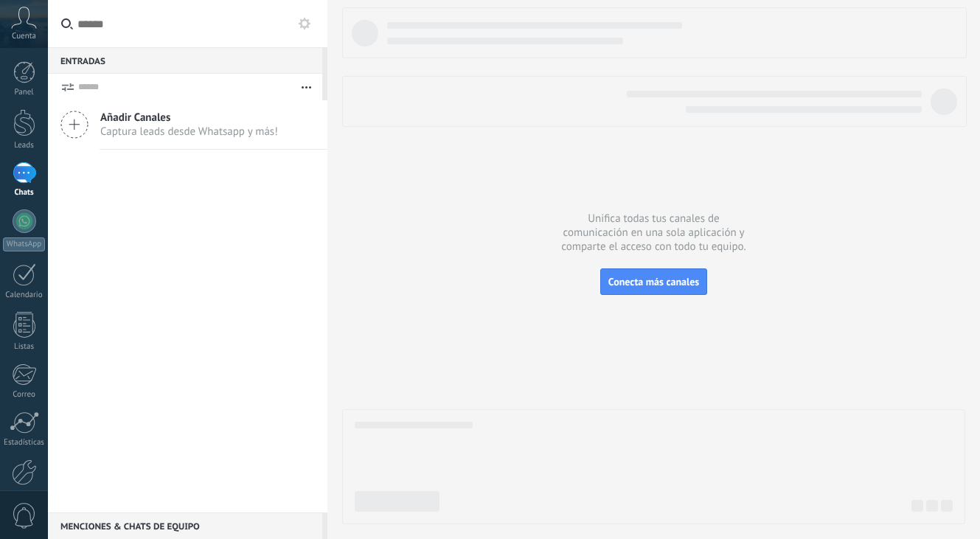 This screenshot has height=539, width=980. I want to click on span: Cuenta, so click(24, 36).